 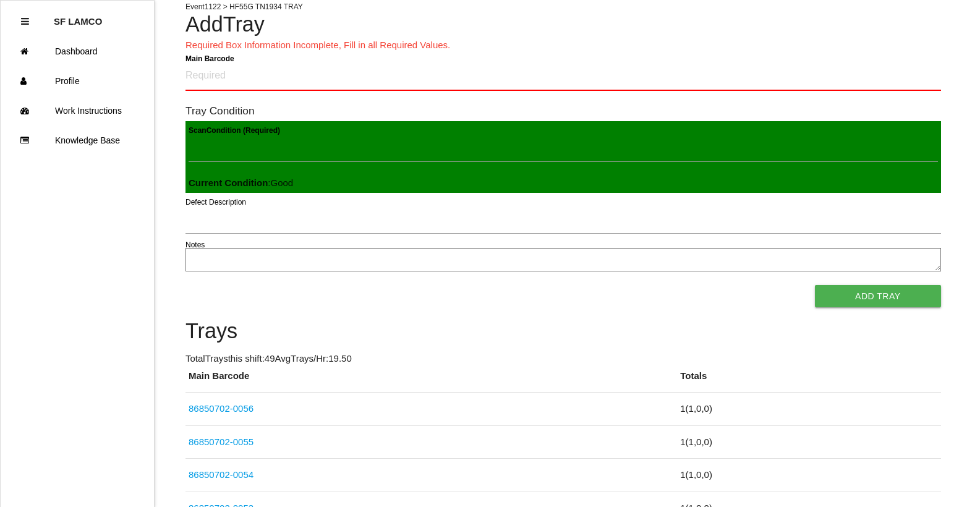 What do you see at coordinates (221, 441) in the screenshot?
I see `a: 86850702-0055` at bounding box center [221, 441].